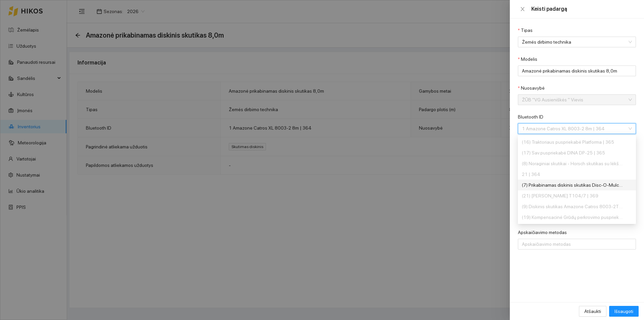 The height and width of the screenshot is (320, 644). What do you see at coordinates (523, 9) in the screenshot?
I see `button: Close` at bounding box center [523, 9].